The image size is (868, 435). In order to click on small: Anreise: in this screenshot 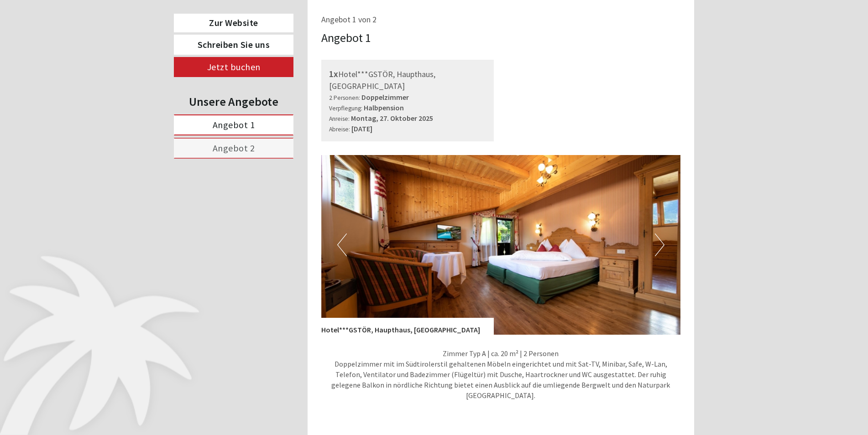, I will do `click(339, 118)`.